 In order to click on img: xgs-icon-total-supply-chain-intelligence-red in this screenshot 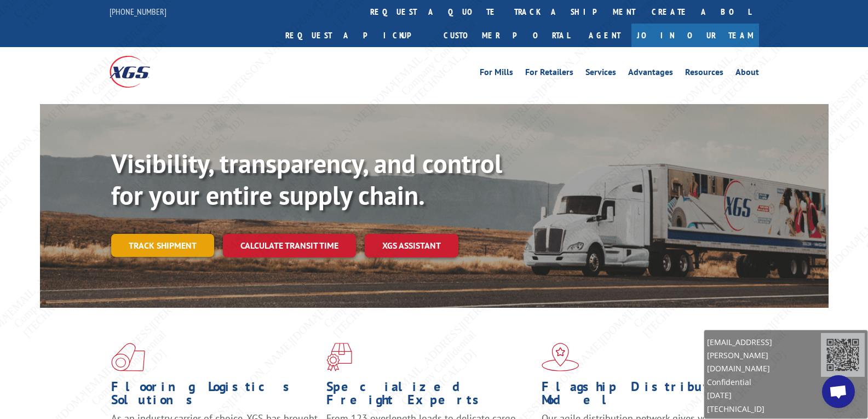, I will do `click(128, 357)`.